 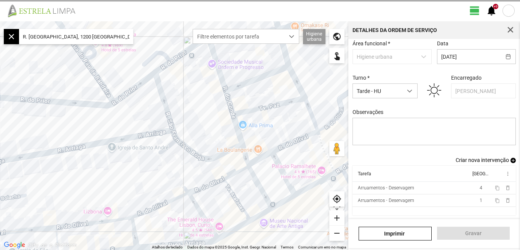 What do you see at coordinates (368, 112) in the screenshot?
I see `label: Observações` at bounding box center [368, 112].